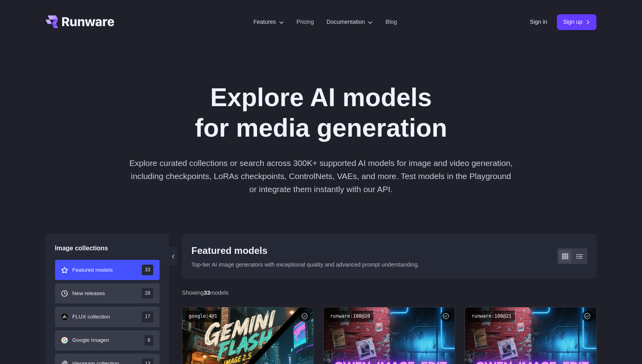 This screenshot has height=364, width=642. Describe the element at coordinates (107, 248) in the screenshot. I see `div: Image collections` at that location.